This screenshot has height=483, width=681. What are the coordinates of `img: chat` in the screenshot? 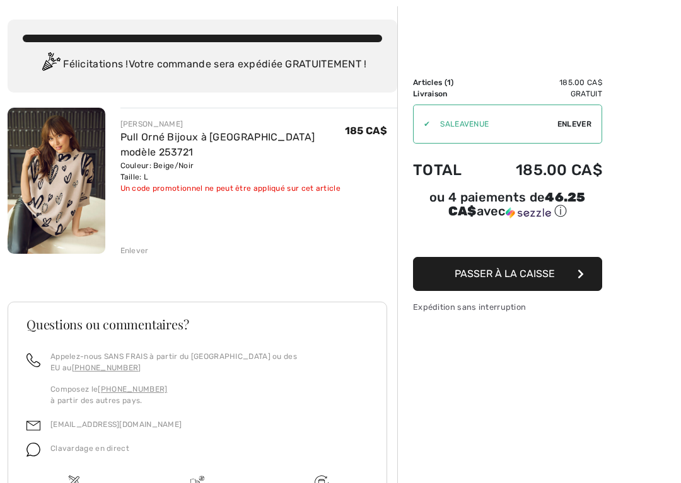 It's located at (33, 450).